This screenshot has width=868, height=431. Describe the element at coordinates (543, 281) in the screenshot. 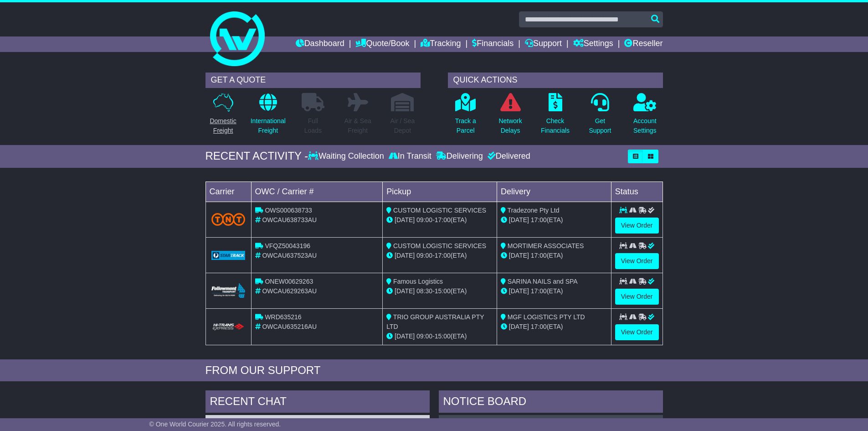

I see `span: SARINA NAILS and SPA` at that location.